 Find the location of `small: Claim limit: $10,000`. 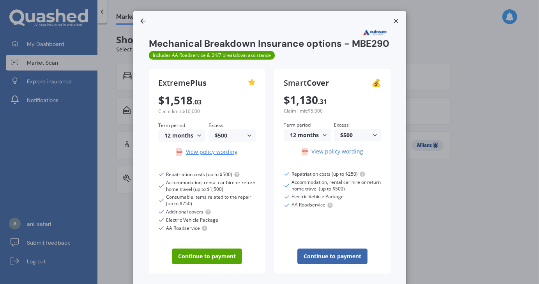

small: Claim limit: $10,000 is located at coordinates (207, 111).